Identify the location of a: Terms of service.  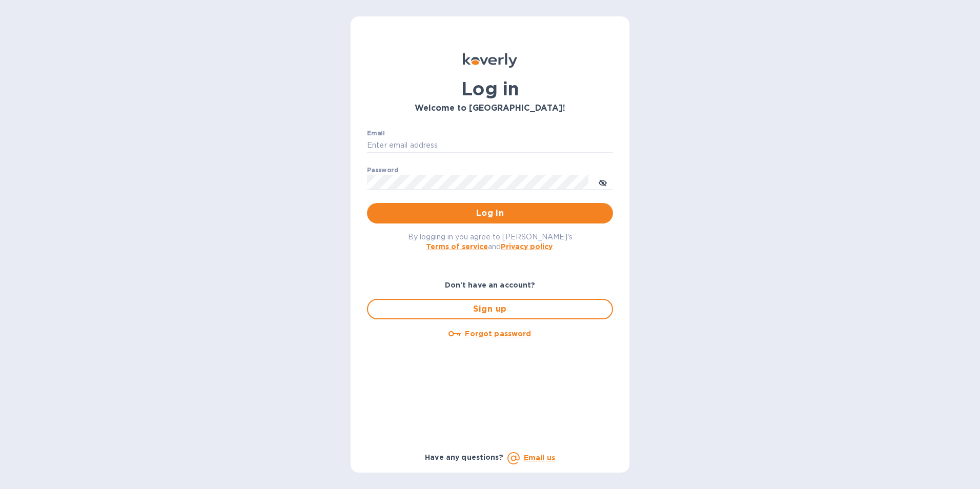
(457, 247).